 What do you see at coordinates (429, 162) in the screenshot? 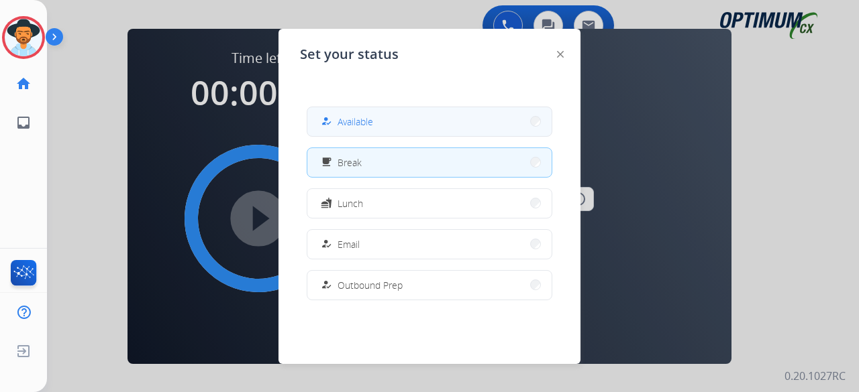
I see `button: Break` at bounding box center [429, 162].